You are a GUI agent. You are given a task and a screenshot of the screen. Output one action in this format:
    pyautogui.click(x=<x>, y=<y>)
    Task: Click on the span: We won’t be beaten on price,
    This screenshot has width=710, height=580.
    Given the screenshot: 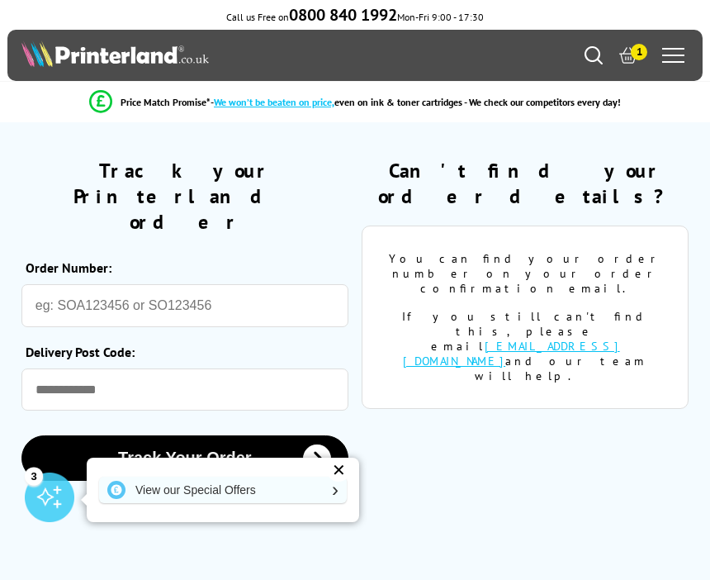 What is the action you would take?
    pyautogui.click(x=274, y=102)
    